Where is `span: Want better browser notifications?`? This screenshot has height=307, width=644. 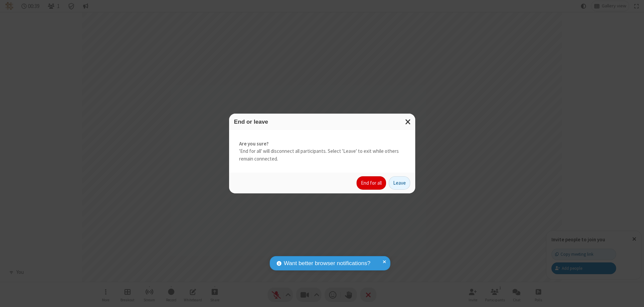 span: Want better browser notifications? is located at coordinates (328, 264).